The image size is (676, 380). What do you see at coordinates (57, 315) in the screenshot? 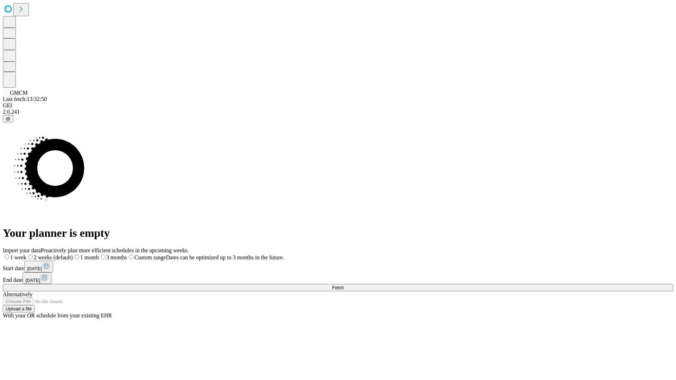
I see `span: With your OR schedule from your existing EHR` at bounding box center [57, 315].